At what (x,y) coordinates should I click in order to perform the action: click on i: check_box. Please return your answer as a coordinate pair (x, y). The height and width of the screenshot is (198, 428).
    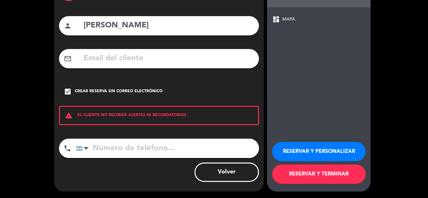
    Looking at the image, I should click on (68, 92).